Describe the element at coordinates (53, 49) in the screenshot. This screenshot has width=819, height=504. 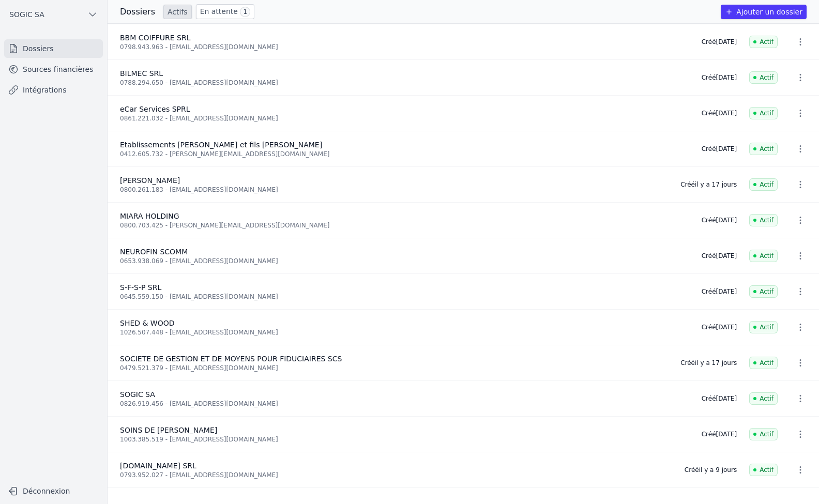
I see `a: Dossiers` at that location.